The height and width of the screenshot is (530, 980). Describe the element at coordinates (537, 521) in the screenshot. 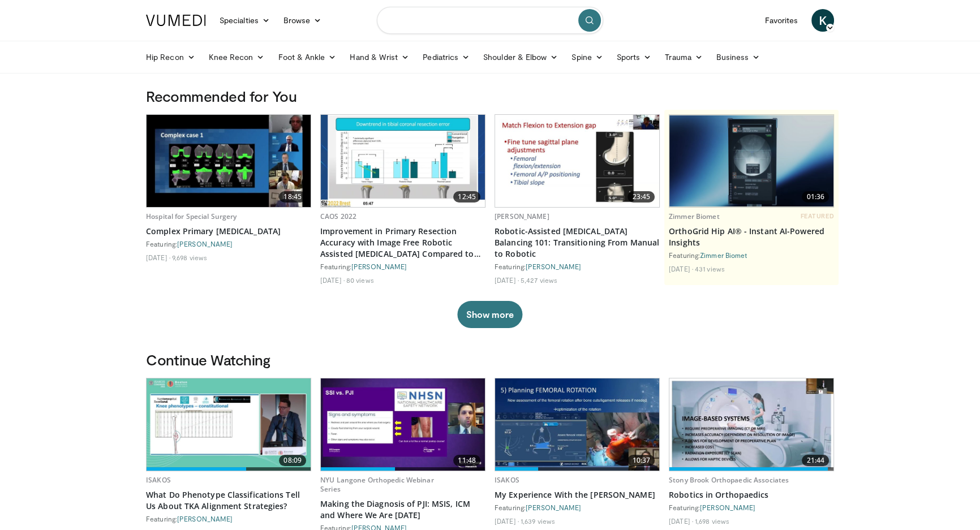

I see `li: 1,639 views` at that location.